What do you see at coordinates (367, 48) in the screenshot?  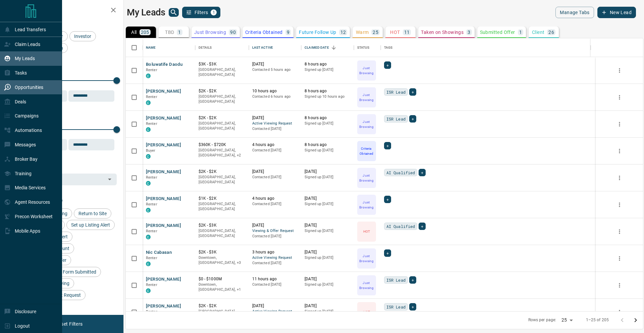 I see `div: Status` at bounding box center [367, 48].